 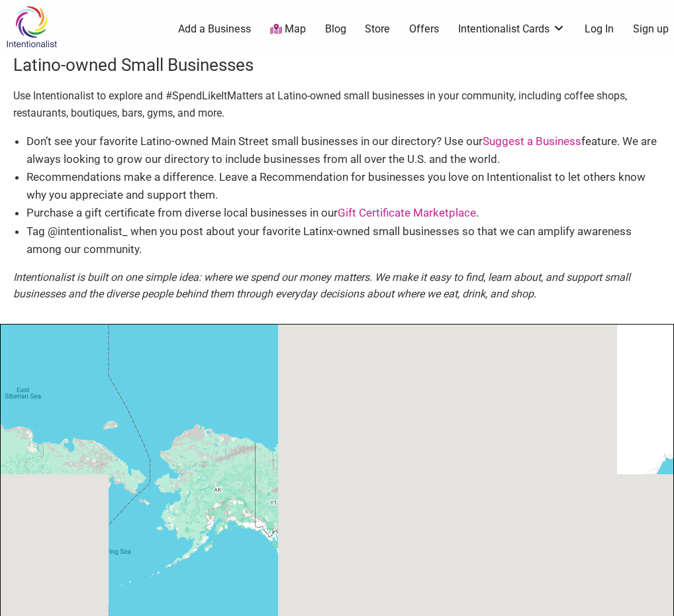 What do you see at coordinates (344, 150) in the screenshot?
I see `li: Don’t see your favorite Latino-owned Main Street small businesses in our directory? Use our featu...` at bounding box center [344, 150].